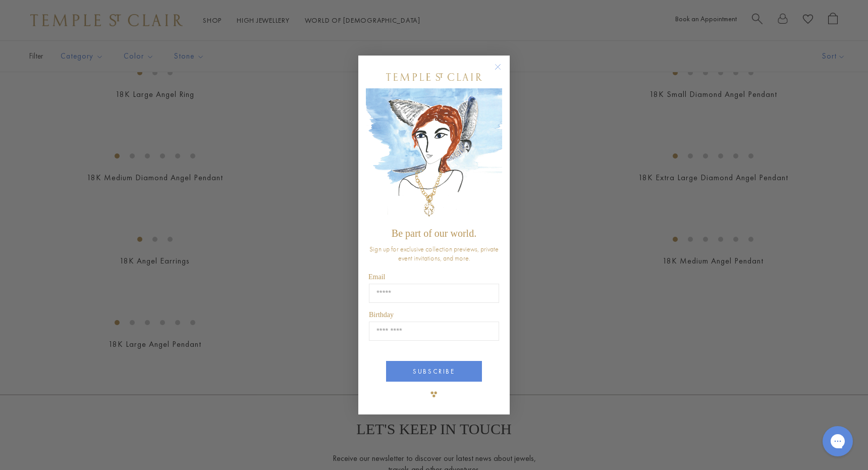 Image resolution: width=868 pixels, height=470 pixels. What do you see at coordinates (434, 77) in the screenshot?
I see `img: Temple St. Clair` at bounding box center [434, 77].